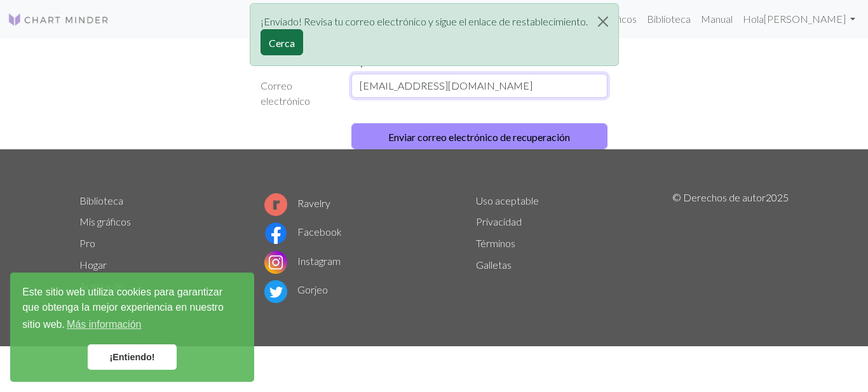 The width and height of the screenshot is (868, 392). I want to click on a: Galletas, so click(493, 264).